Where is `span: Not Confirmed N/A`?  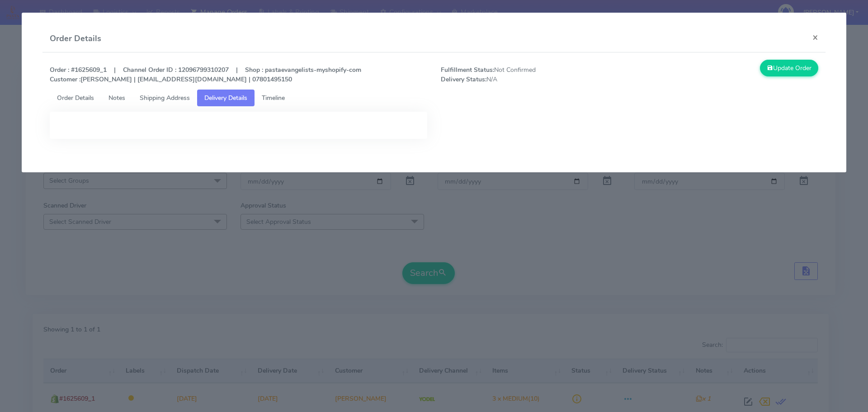 span: Not Confirmed N/A is located at coordinates (531, 74).